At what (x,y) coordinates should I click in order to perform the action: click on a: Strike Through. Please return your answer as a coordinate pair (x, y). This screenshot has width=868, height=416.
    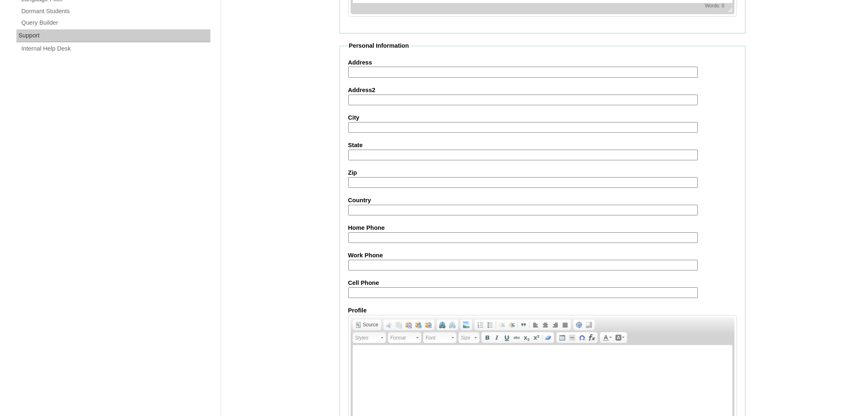
    Looking at the image, I should click on (517, 337).